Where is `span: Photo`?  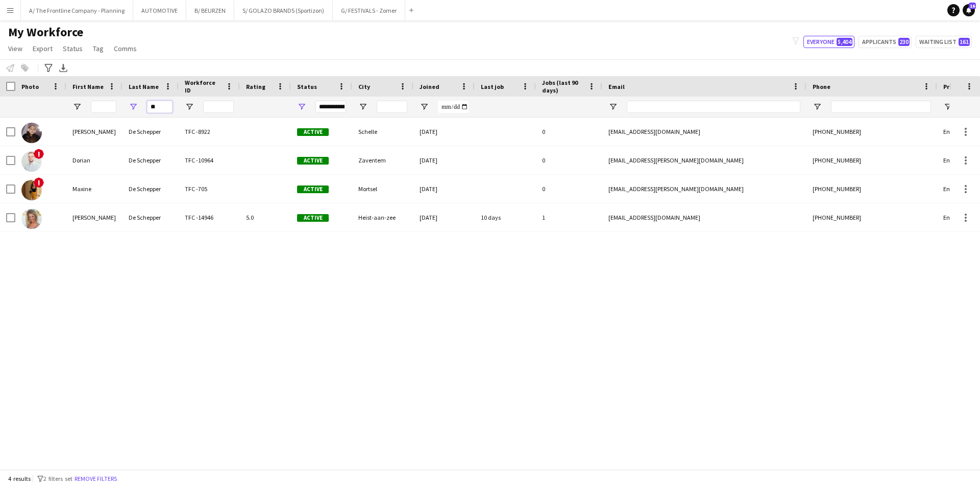
span: Photo is located at coordinates (30, 86).